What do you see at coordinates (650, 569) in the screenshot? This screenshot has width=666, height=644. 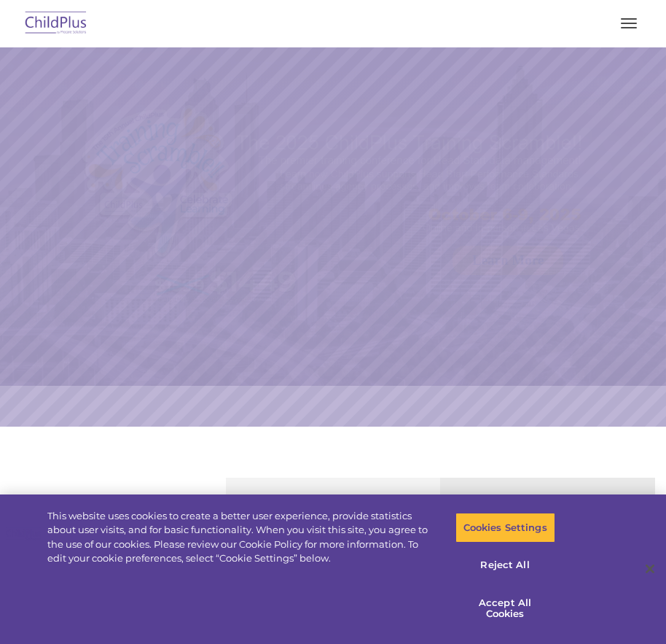 I see `button: Close` at bounding box center [650, 569].